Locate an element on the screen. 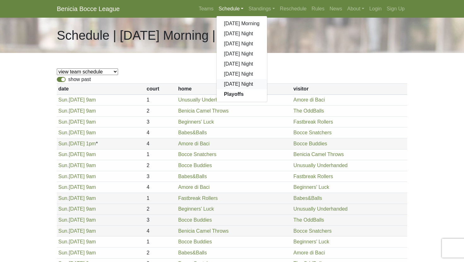  a: Login is located at coordinates (375, 9).